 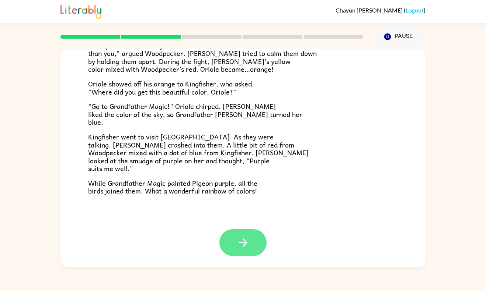 What do you see at coordinates (81, 11) in the screenshot?
I see `img: Literably` at bounding box center [81, 11].